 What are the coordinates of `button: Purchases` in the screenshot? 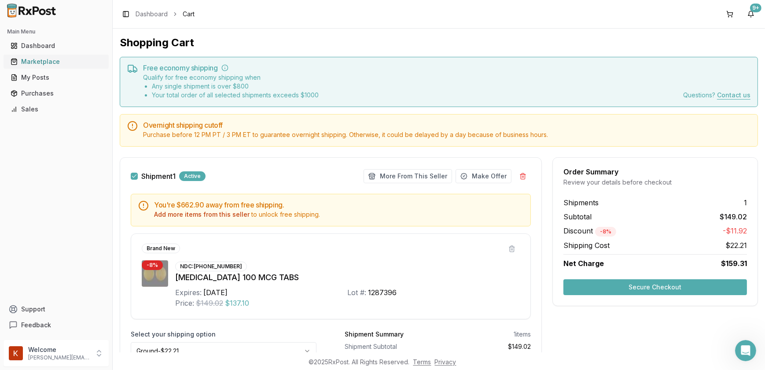 It's located at (56, 93).